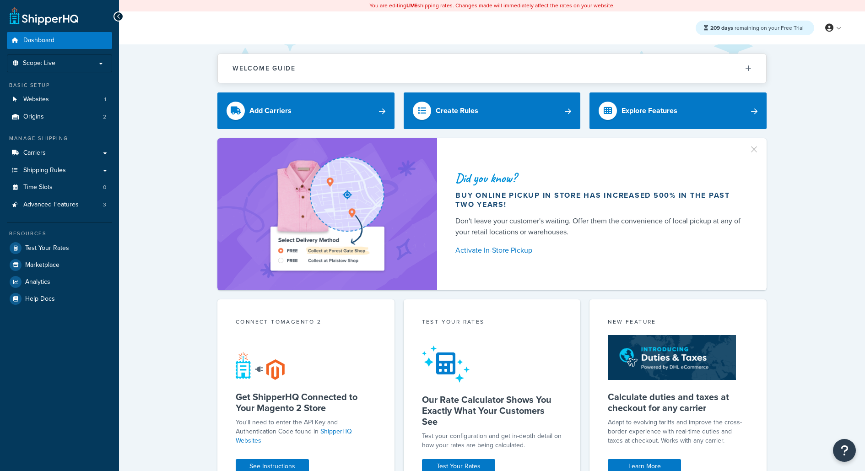 This screenshot has height=471, width=865. What do you see at coordinates (60, 99) in the screenshot?
I see `li: Websites` at bounding box center [60, 99].